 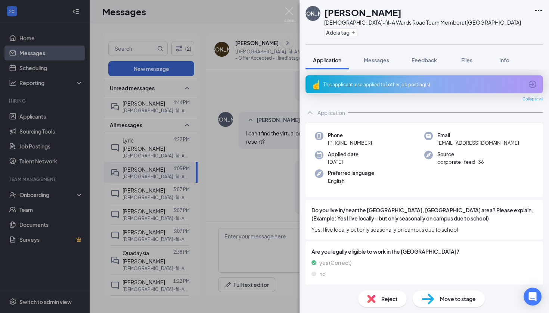 I want to click on span: Files, so click(x=467, y=60).